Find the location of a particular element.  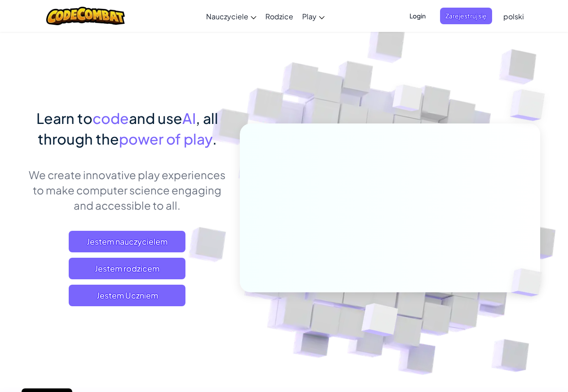

span: Jestem rodzicem is located at coordinates (127, 268).